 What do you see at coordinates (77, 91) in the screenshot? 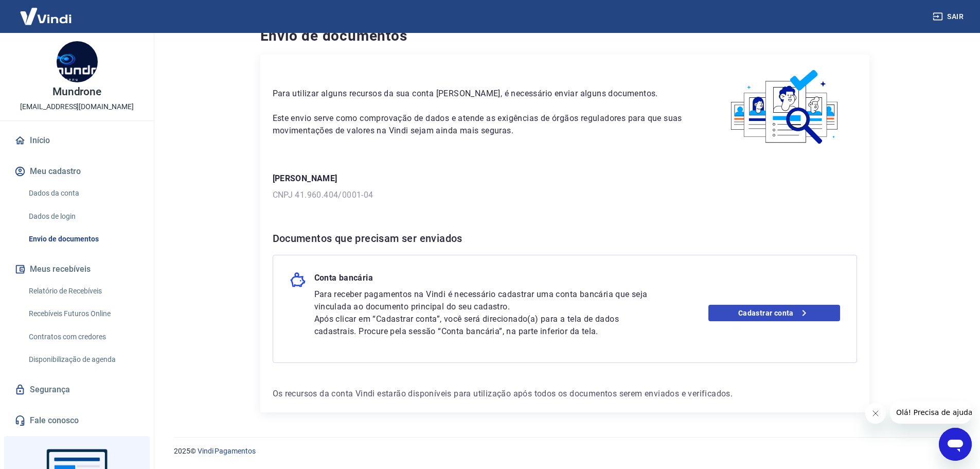
I see `p: Mundrone` at bounding box center [77, 91].